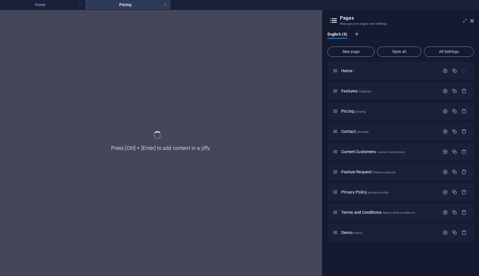  What do you see at coordinates (400, 52) in the screenshot?
I see `span: Open all` at bounding box center [400, 52].